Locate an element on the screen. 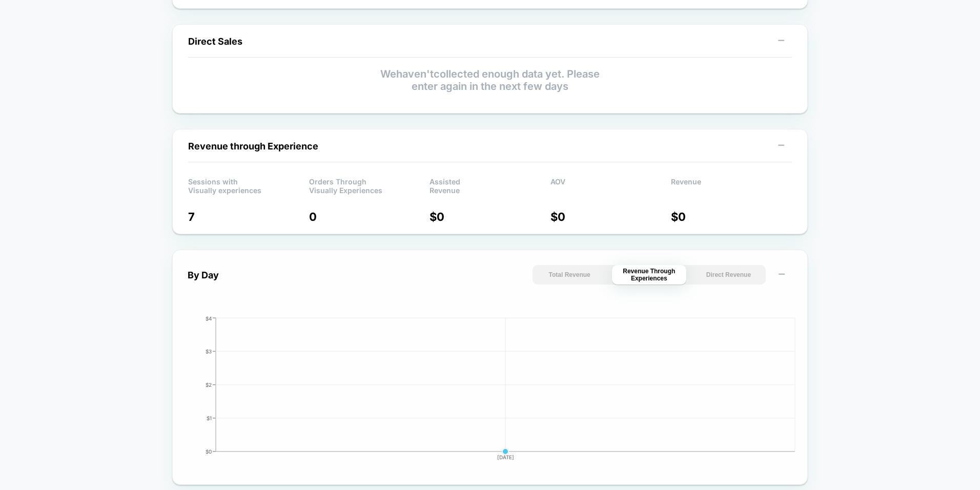  p: 7 is located at coordinates (249, 216).